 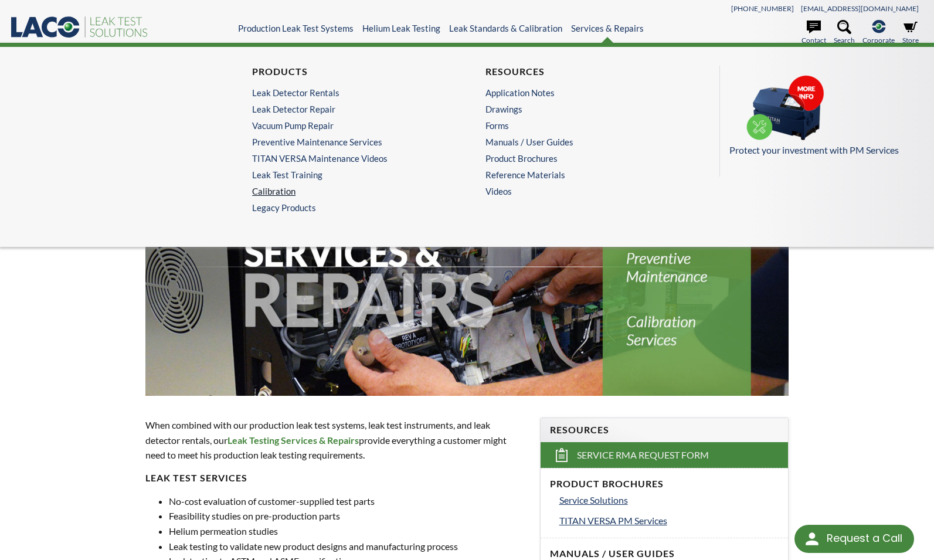 What do you see at coordinates (823, 116) in the screenshot?
I see `a: Protect your investment with PM Services` at bounding box center [823, 116].